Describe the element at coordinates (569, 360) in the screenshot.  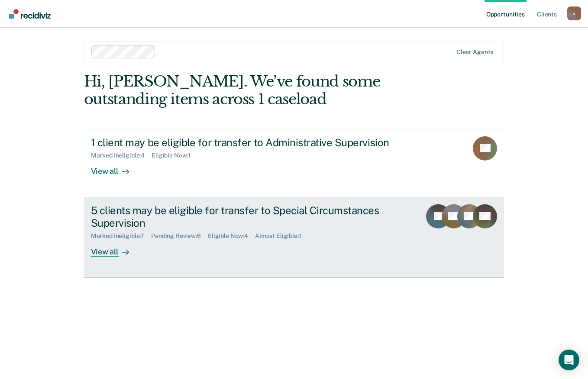
I see `div: Open Intercom Messenger` at that location.